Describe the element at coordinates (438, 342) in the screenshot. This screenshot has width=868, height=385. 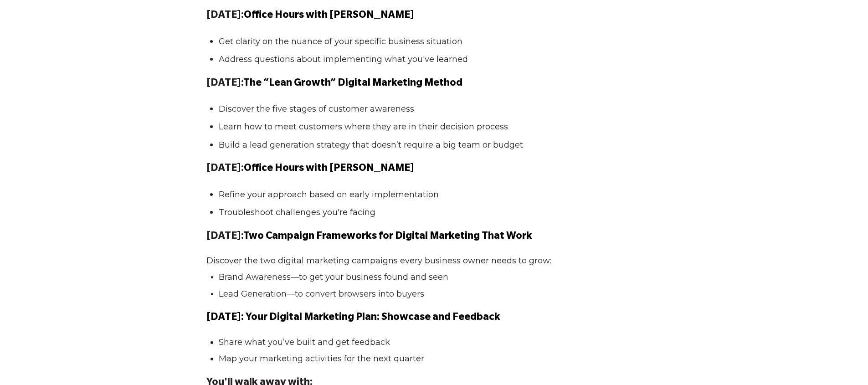
I see `li: Share what you’ve built and get feedback` at that location.